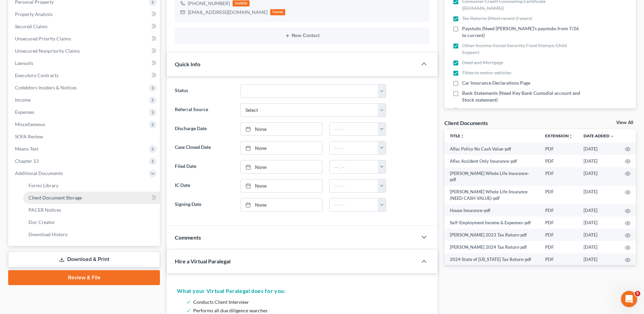 The height and width of the screenshot is (314, 644). I want to click on a: SOFA Review, so click(85, 137).